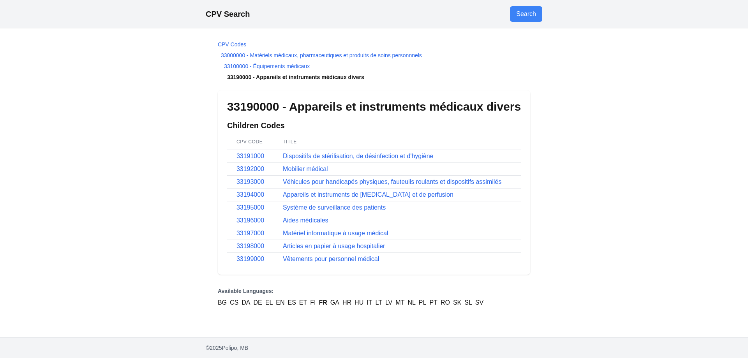  I want to click on a: 33195000, so click(250, 207).